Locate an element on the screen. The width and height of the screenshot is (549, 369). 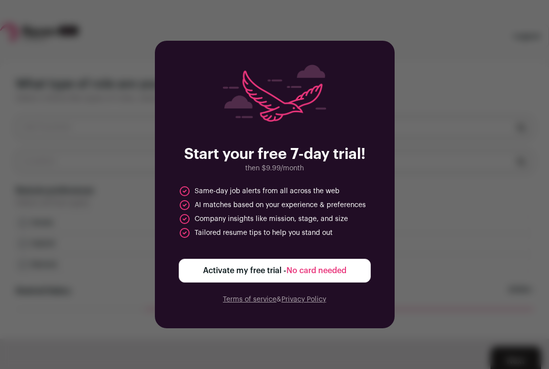
img: raven-searching-graphic-persian-06fbb1bbfb1eb625e0a08d5c8885cd66b42d4a5dc34102e9b086ff89f5953142.png is located at coordinates (274, 93).